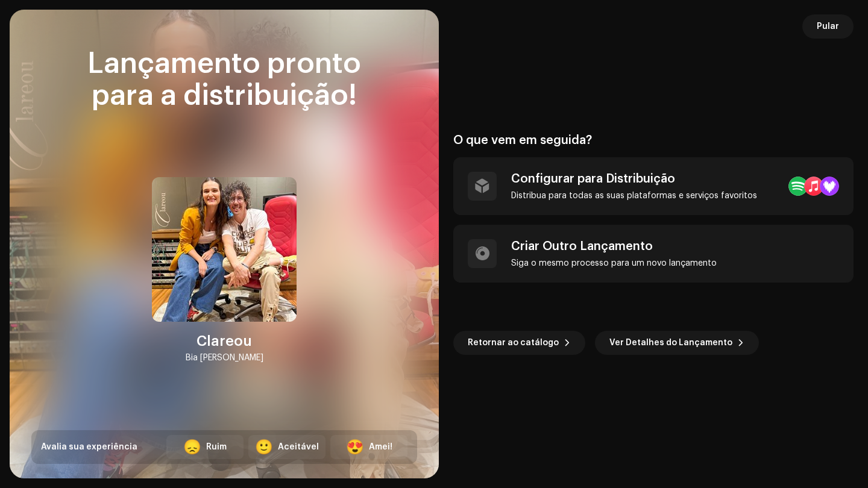 Image resolution: width=868 pixels, height=488 pixels. Describe the element at coordinates (654, 187) in the screenshot. I see `re-a-post-create-item: Configurar para Distribuição` at that location.